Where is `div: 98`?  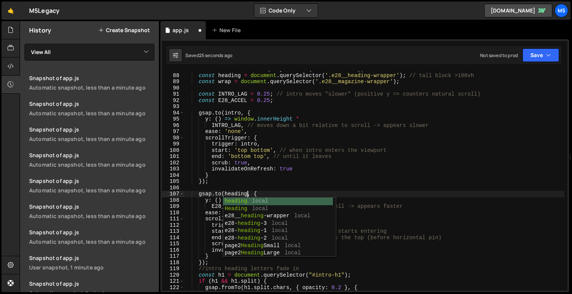
div: 98 is located at coordinates (173, 138).